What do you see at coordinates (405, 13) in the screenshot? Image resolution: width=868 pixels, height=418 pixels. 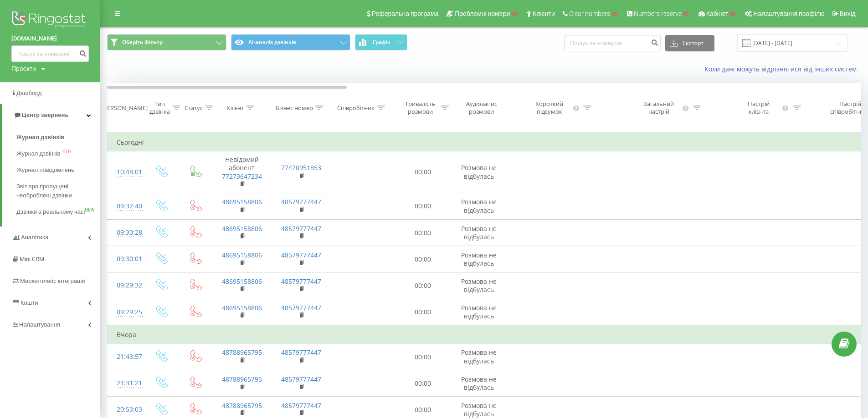 I see `span: Реферальна програма` at bounding box center [405, 13].